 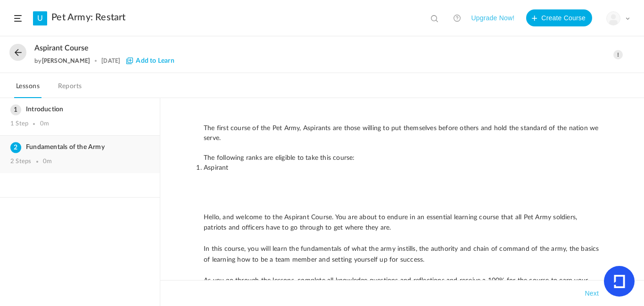 What do you see at coordinates (402, 158) in the screenshot?
I see `p: The following ranks are eligible to take this course:` at bounding box center [402, 158].